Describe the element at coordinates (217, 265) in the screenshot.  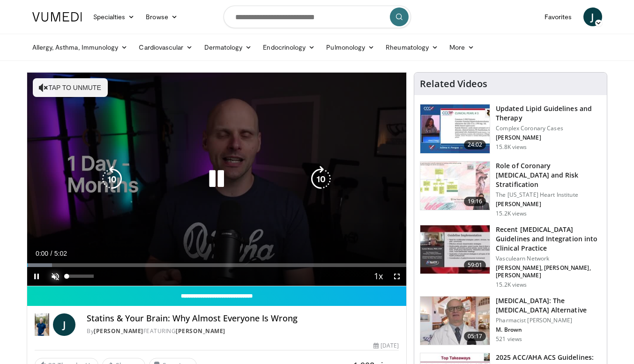
I see `div: Progress Bar` at that location.